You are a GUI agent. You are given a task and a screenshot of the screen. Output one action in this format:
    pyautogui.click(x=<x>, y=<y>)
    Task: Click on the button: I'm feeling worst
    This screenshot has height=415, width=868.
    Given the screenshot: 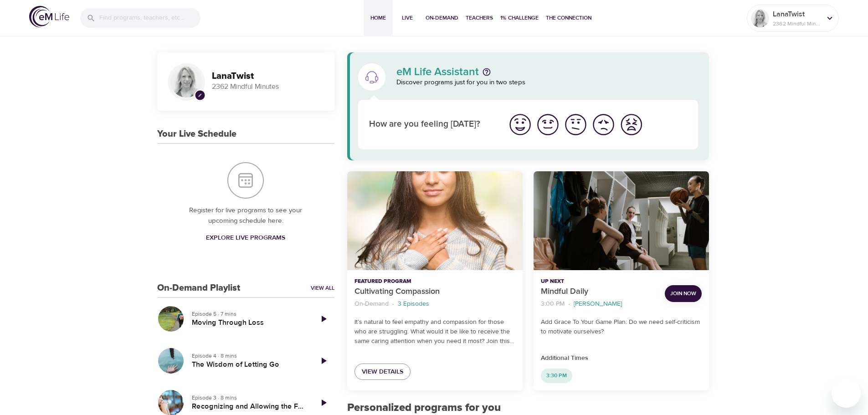 What is the action you would take?
    pyautogui.click(x=631, y=125)
    